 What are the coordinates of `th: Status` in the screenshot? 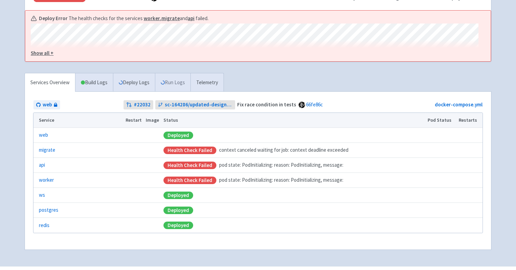 It's located at (293, 120).